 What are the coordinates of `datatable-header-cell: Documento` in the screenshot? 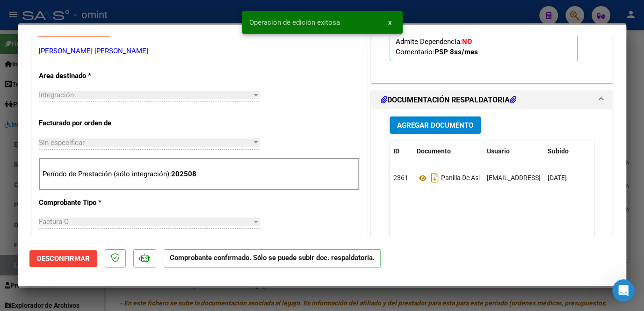 It's located at (448, 151).